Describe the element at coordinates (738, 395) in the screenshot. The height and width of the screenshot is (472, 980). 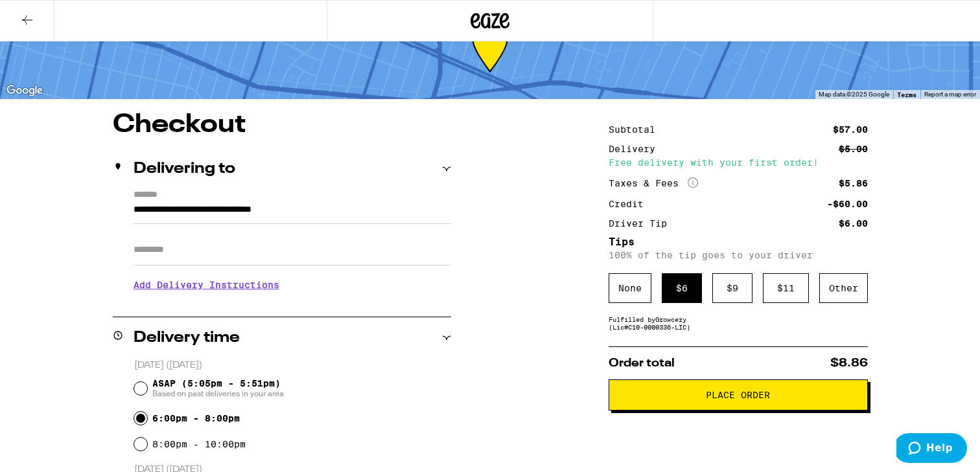
I see `span: Place Order` at that location.